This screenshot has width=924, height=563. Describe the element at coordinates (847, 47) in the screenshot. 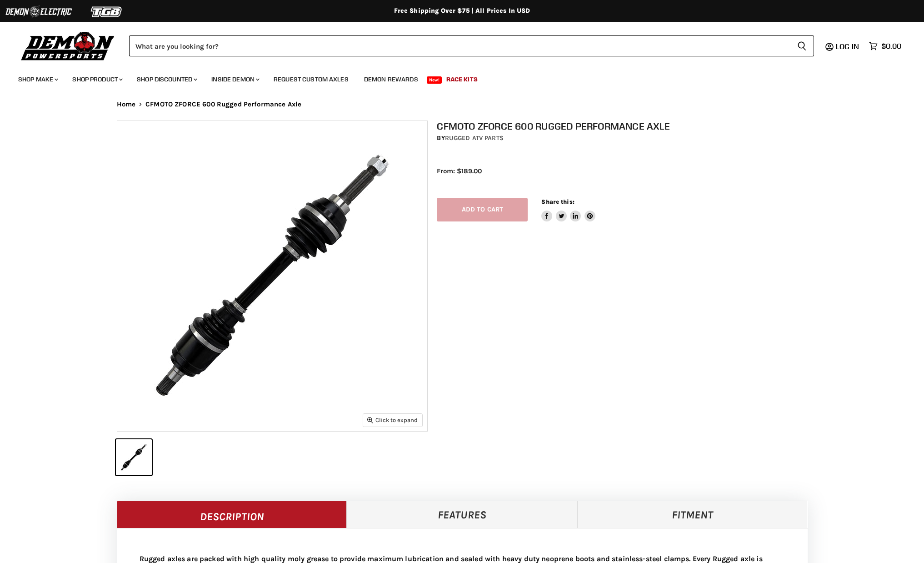

I see `span: Log in` at that location.